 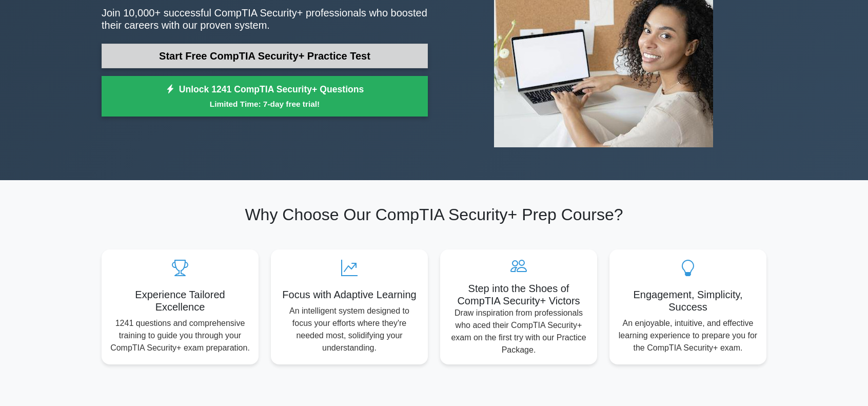 What do you see at coordinates (518, 295) in the screenshot?
I see `h5: Step into the Shoes of CompTIA Security+ Victors` at bounding box center [518, 295].